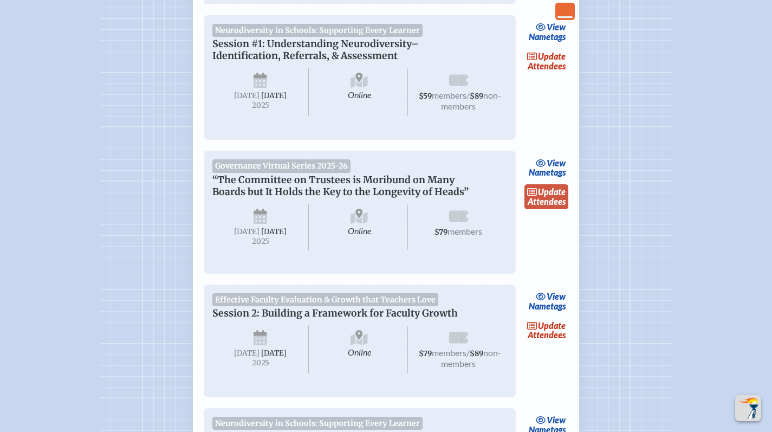 The height and width of the screenshot is (432, 772). Describe the element at coordinates (748, 408) in the screenshot. I see `img: To the top` at that location.